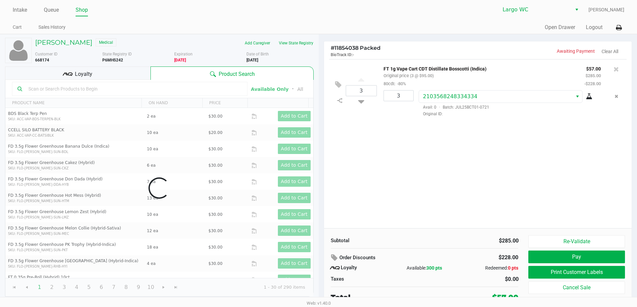 The height and width of the screenshot is (307, 637). What do you see at coordinates (453, 107) in the screenshot?
I see `span: Avail: 0 Batch: JUL25BCT01-0721` at bounding box center [453, 107].